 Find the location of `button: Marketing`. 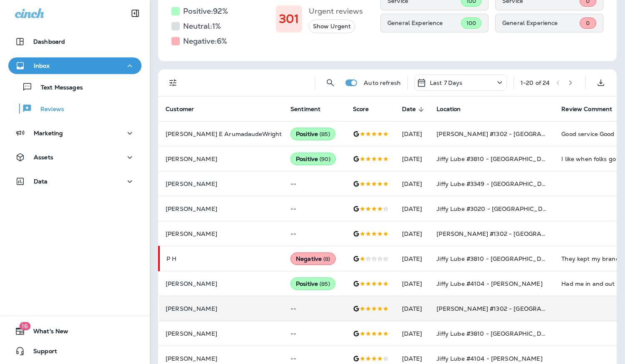

button: Marketing is located at coordinates (75, 133).